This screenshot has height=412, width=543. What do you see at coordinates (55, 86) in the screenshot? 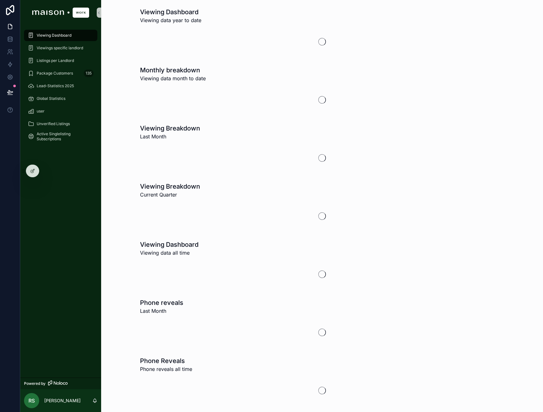
I see `span: Lead-Statistics 2025` at bounding box center [55, 86].